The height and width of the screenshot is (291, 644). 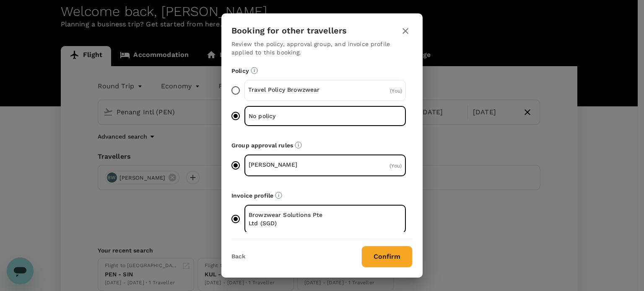 What do you see at coordinates (287, 219) in the screenshot?
I see `p: Browzwear Solutions Pte Ltd (SGD)` at bounding box center [287, 219].